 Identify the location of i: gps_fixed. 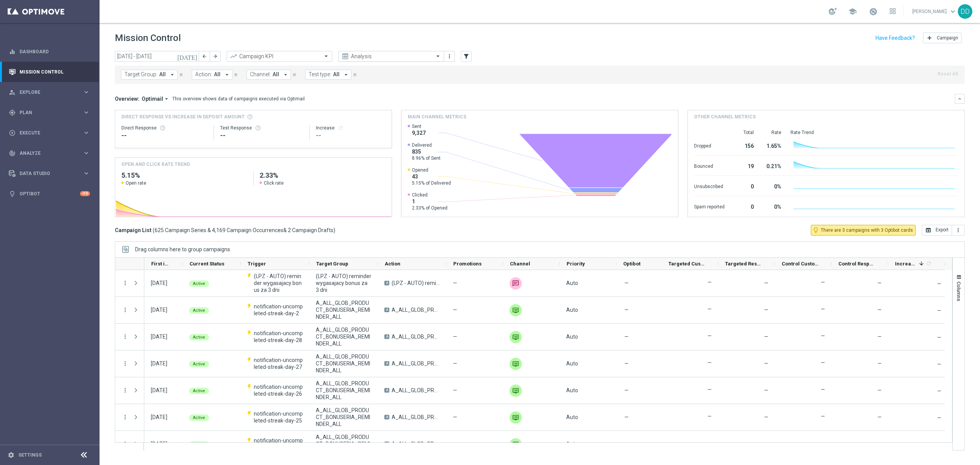
(12, 113).